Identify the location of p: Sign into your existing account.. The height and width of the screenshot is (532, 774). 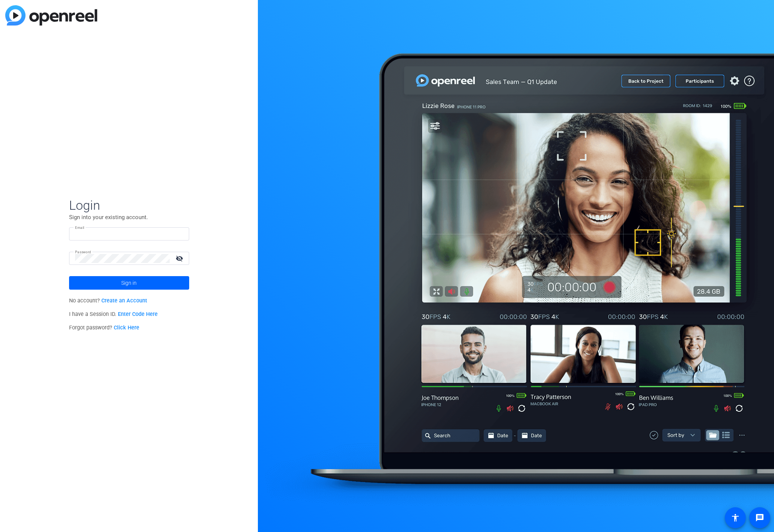
(129, 217).